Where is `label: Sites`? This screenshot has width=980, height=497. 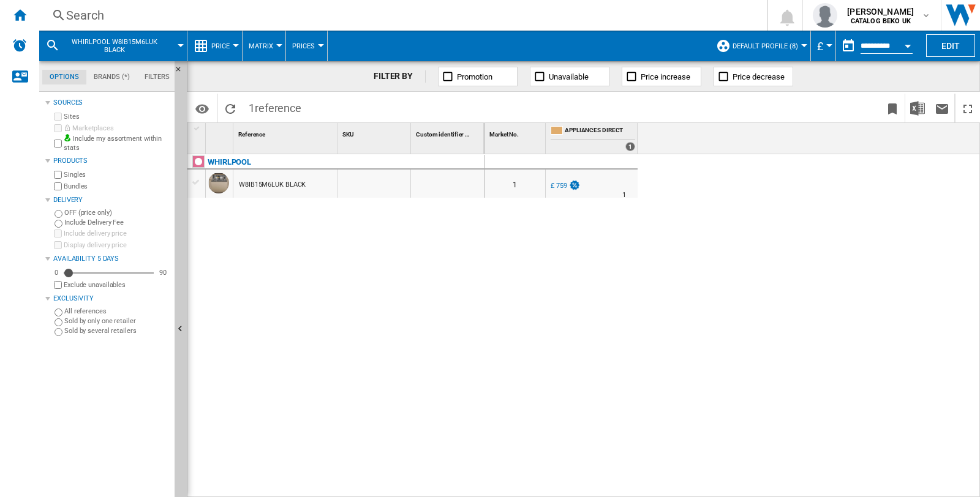 label: Sites is located at coordinates (116, 116).